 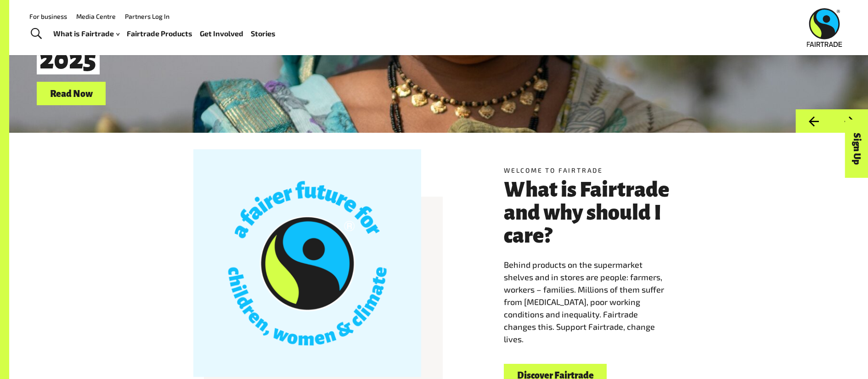 What do you see at coordinates (594, 212) in the screenshot?
I see `h3: What is Fairtrade and why should I care?` at bounding box center [594, 212].